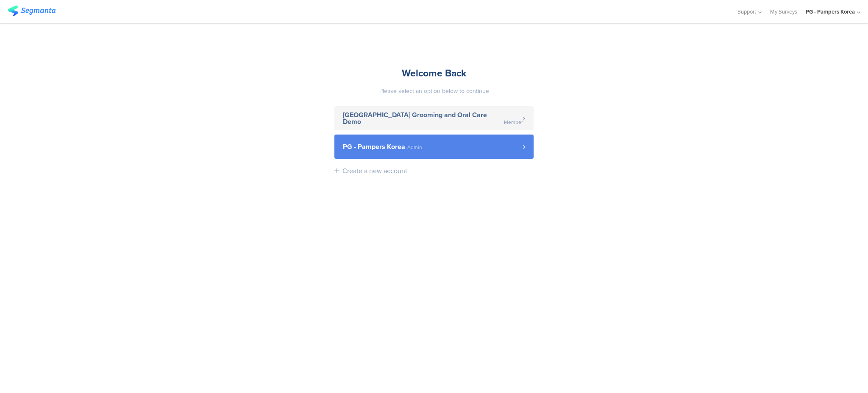  I want to click on img: segmanta logo, so click(31, 11).